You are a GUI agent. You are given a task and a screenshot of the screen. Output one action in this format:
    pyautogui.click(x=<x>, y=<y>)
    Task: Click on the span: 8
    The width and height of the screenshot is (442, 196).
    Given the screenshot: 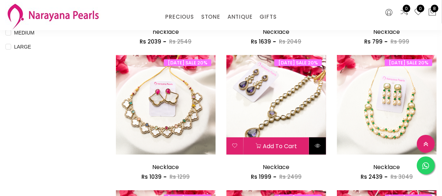 What is the action you would take?
    pyautogui.click(x=435, y=8)
    